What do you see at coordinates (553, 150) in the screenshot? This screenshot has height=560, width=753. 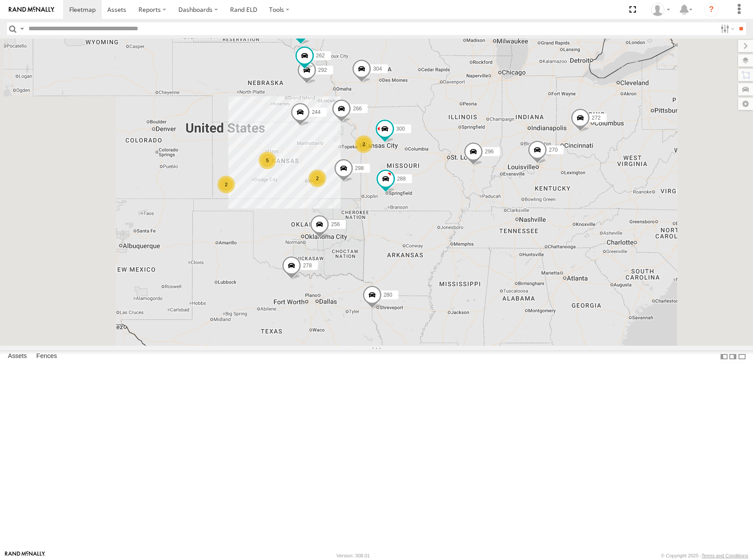 I see `span: 270` at bounding box center [553, 150].